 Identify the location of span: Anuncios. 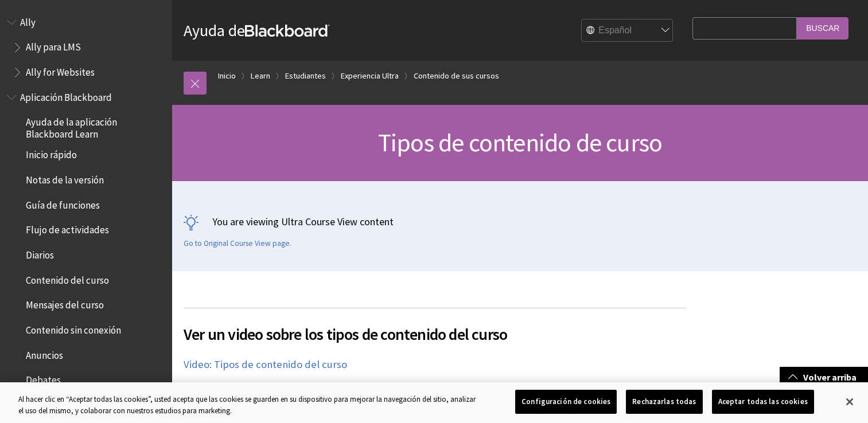
(44, 353).